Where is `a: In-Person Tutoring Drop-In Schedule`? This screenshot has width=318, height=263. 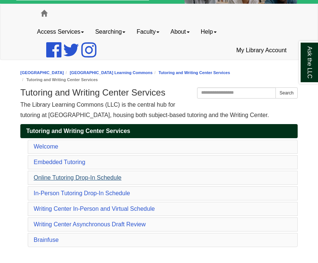 a: In-Person Tutoring Drop-In Schedule is located at coordinates (82, 193).